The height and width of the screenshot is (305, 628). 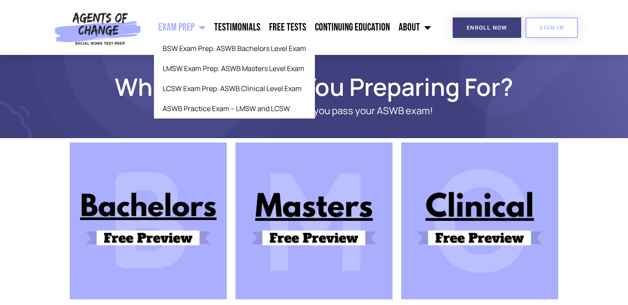 I want to click on a: About, so click(x=415, y=27).